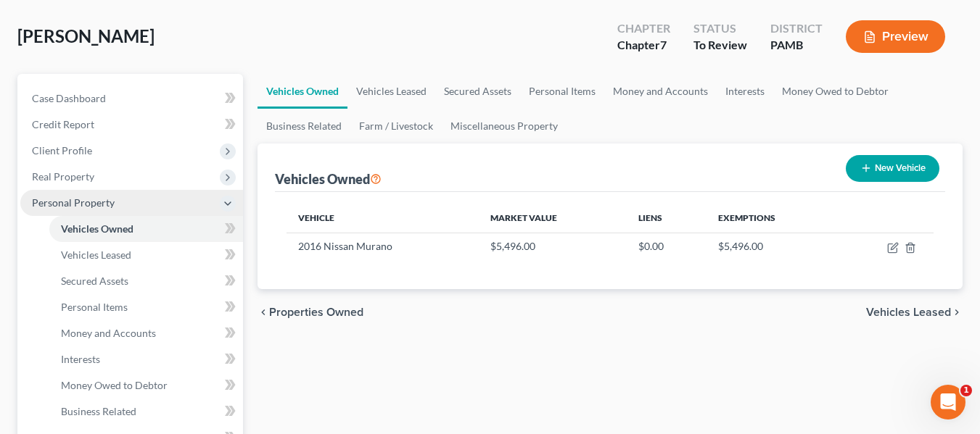 The width and height of the screenshot is (980, 434). Describe the element at coordinates (131, 98) in the screenshot. I see `a: Case Dashboard` at that location.